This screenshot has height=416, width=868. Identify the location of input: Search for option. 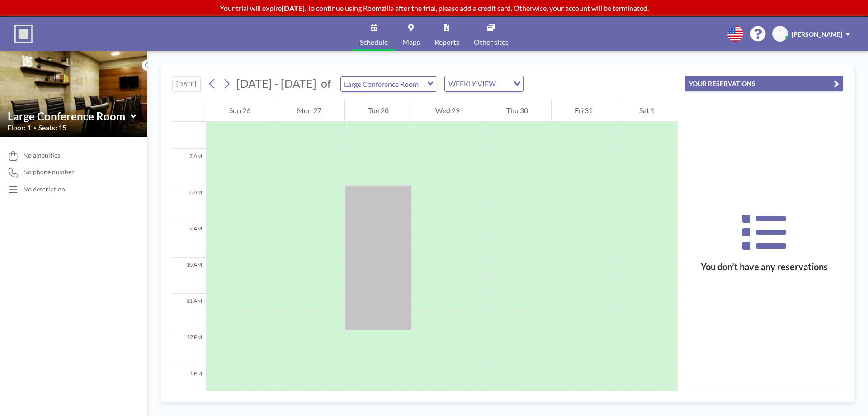
(503, 83).